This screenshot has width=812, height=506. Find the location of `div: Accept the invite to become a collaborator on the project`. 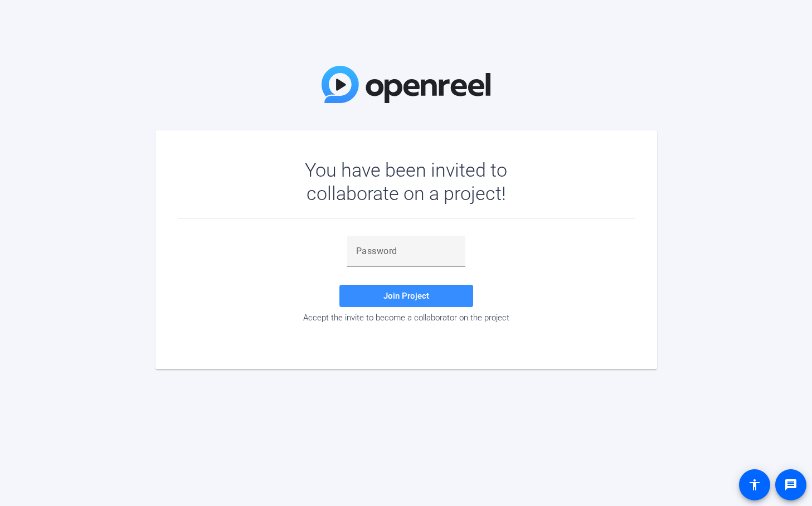

div: Accept the invite to become a collaborator on the project is located at coordinates (406, 318).